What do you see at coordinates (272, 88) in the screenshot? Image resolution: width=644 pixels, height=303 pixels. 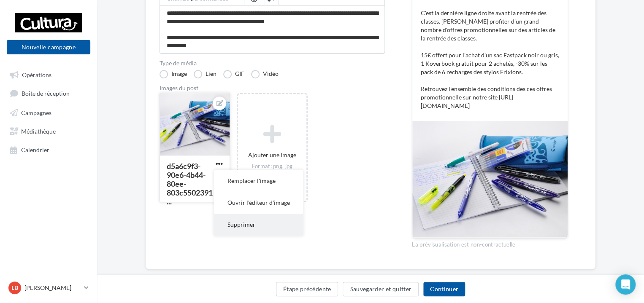 I see `div: Images du post` at bounding box center [272, 88].